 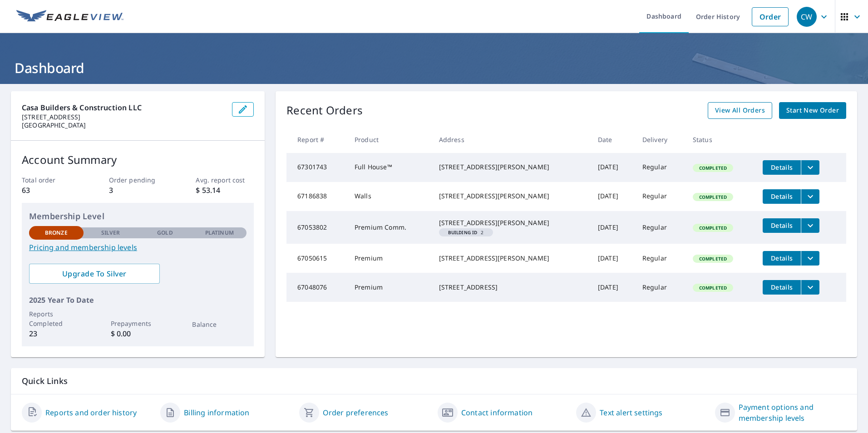 I want to click on button: filesDropdownBtn-67048076, so click(x=811, y=287).